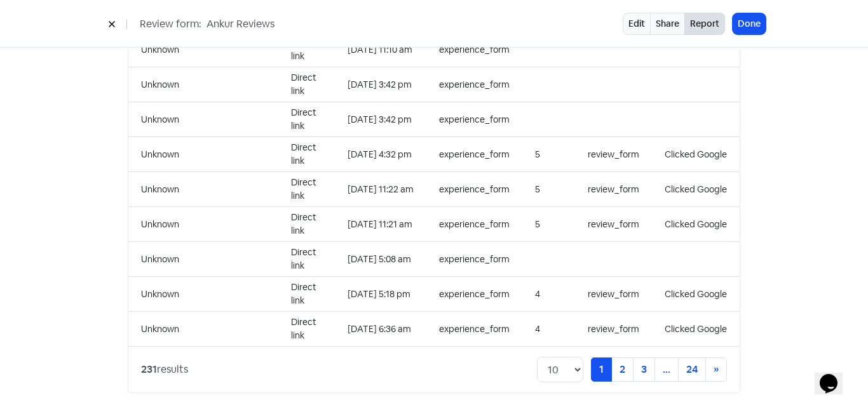  I want to click on button: Done, so click(749, 23).